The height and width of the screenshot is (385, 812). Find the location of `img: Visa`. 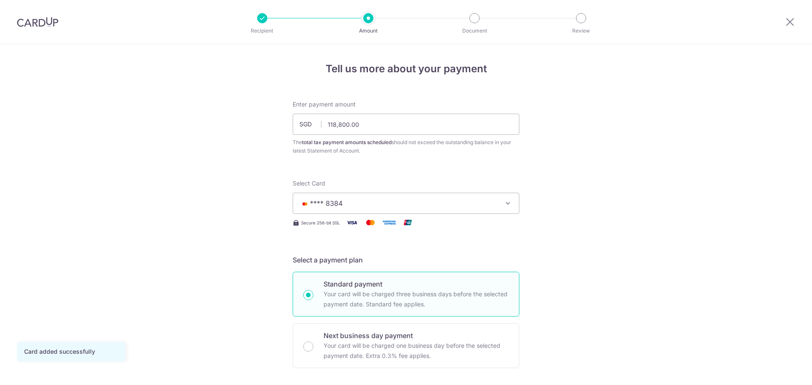

img: Visa is located at coordinates (352, 223).